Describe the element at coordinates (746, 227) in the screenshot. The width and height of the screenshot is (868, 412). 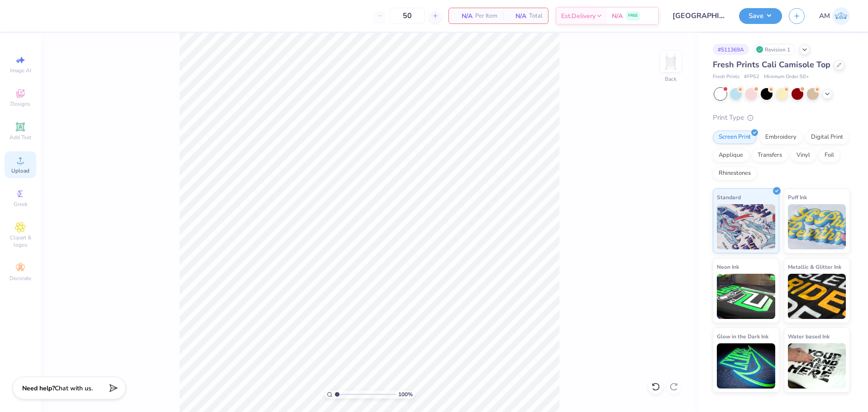
I see `img: Standard` at that location.